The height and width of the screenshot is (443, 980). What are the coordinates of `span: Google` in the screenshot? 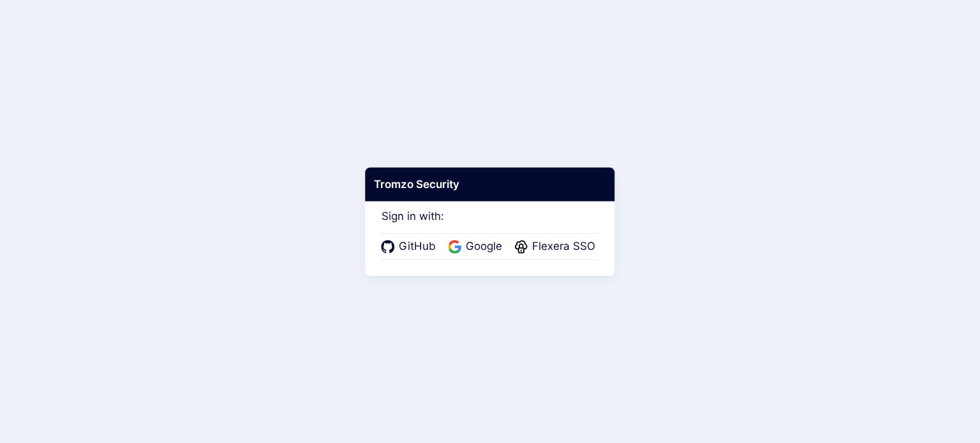 It's located at (484, 247).